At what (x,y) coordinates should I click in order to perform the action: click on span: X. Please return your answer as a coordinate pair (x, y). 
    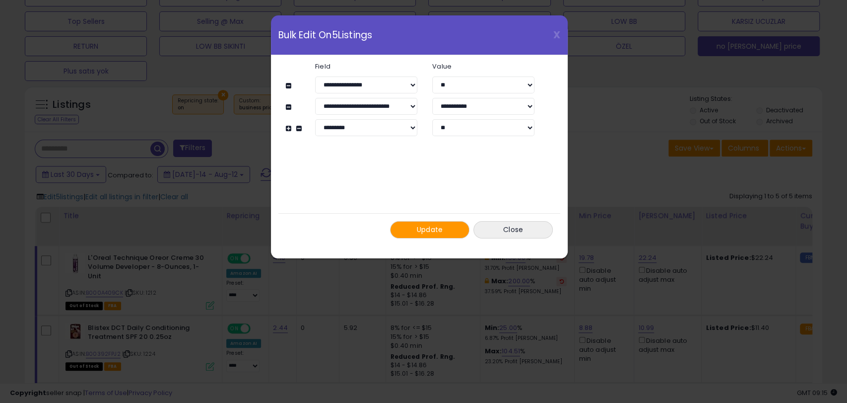
    Looking at the image, I should click on (557, 35).